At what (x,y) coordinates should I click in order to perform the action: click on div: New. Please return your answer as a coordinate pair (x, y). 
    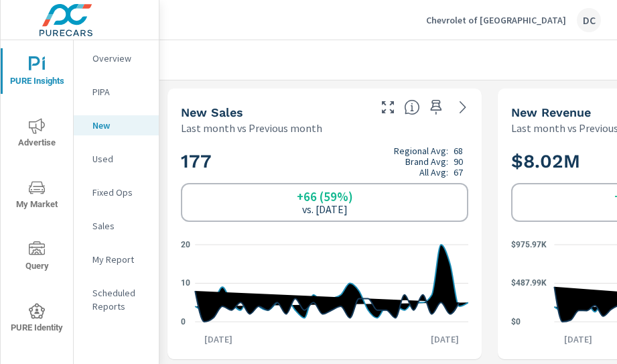
    Looking at the image, I should click on (116, 126).